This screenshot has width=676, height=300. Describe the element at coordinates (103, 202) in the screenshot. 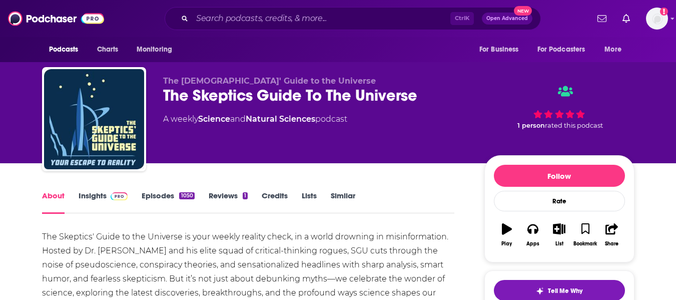

I see `a: InsightsPodchaser Pro` at that location.